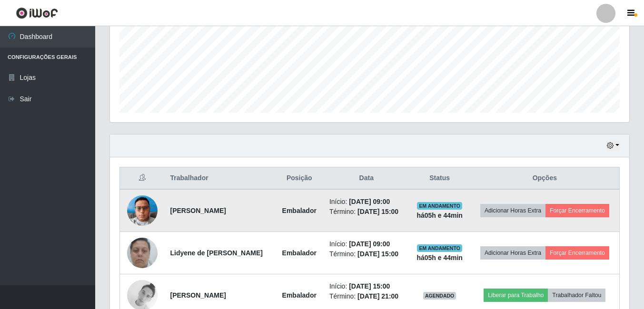 The image size is (644, 309). Describe the element at coordinates (142, 210) in the screenshot. I see `img: 1728993932002.jpeg` at that location.